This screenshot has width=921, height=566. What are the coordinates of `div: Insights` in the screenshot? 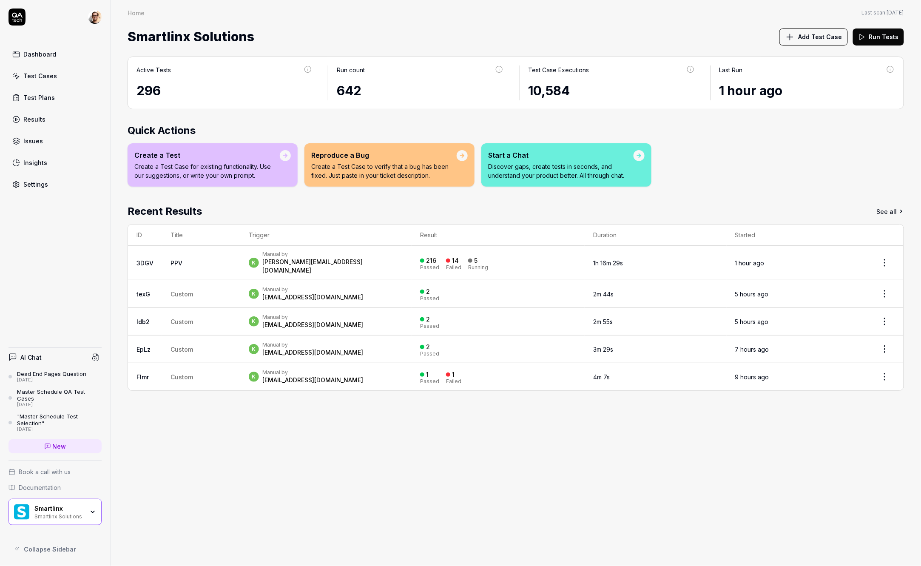 It's located at (35, 162).